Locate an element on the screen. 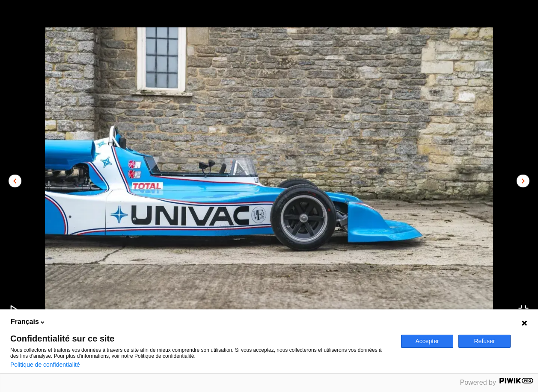 The image size is (538, 392). button: Open Fullscreen is located at coordinates (524, 311).